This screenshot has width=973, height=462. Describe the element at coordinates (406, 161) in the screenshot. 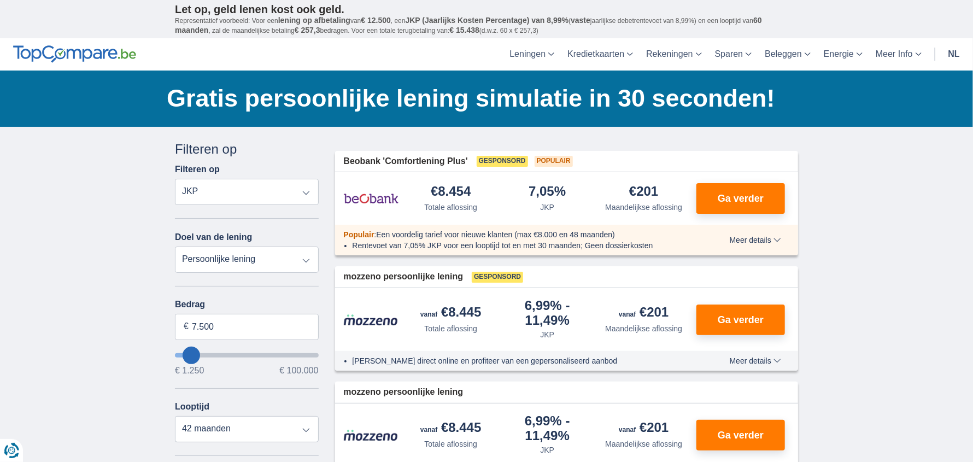

I see `span: Beobank 'Comfortlening Plus'` at that location.